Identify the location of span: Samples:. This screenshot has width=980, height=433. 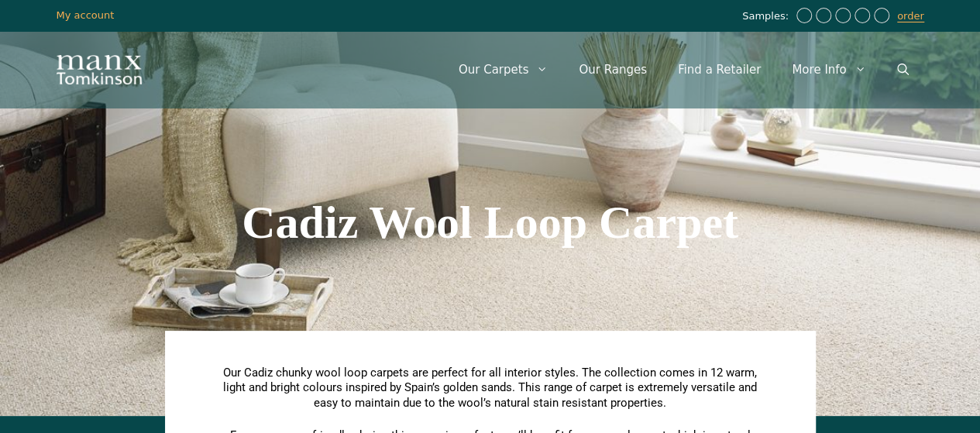
(767, 16).